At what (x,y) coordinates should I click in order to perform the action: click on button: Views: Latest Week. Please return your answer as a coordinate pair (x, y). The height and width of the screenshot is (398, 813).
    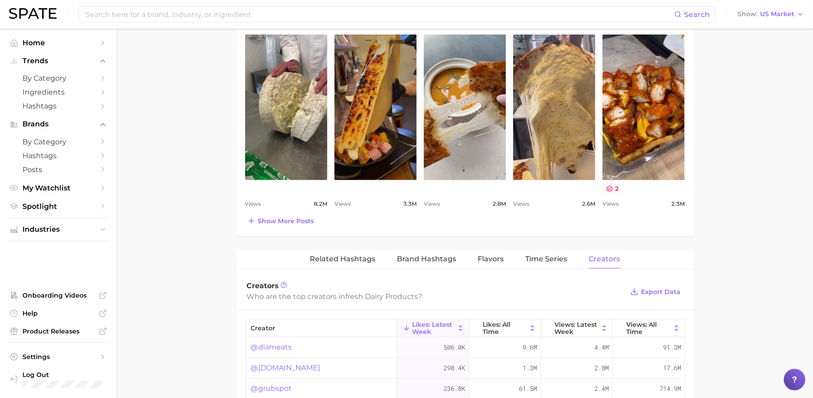
    Looking at the image, I should click on (577, 328).